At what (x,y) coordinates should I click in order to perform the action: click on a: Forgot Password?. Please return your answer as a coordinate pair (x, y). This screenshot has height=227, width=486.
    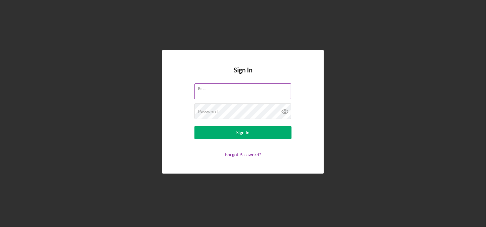
    Looking at the image, I should click on (243, 154).